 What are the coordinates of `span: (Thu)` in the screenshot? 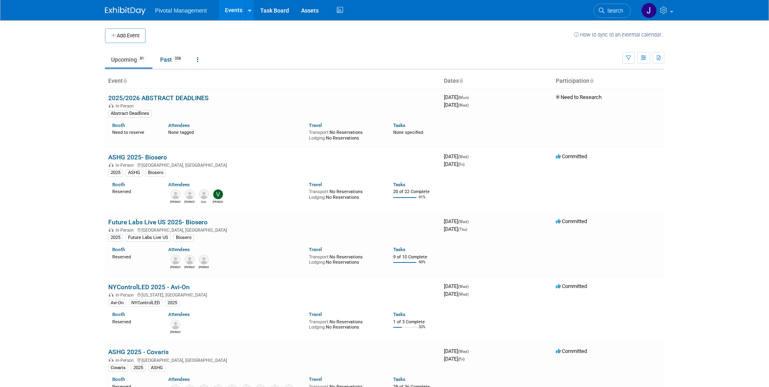 It's located at (462, 229).